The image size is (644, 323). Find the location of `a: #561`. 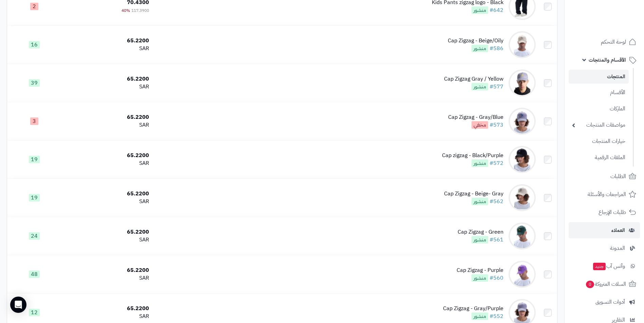

a: #561 is located at coordinates (496, 240).